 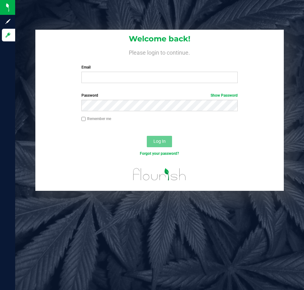 I want to click on label: Email, so click(x=160, y=67).